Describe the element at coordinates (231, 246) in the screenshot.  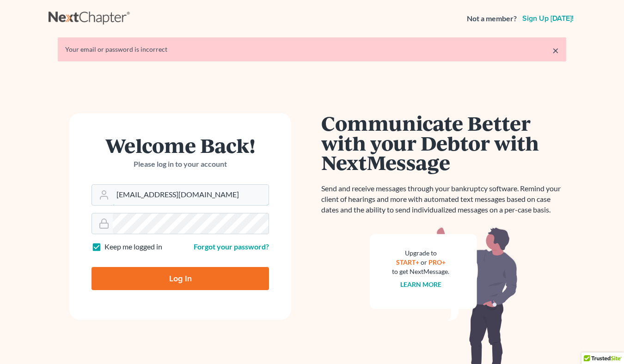
I see `a: Forgot your password?` at that location.